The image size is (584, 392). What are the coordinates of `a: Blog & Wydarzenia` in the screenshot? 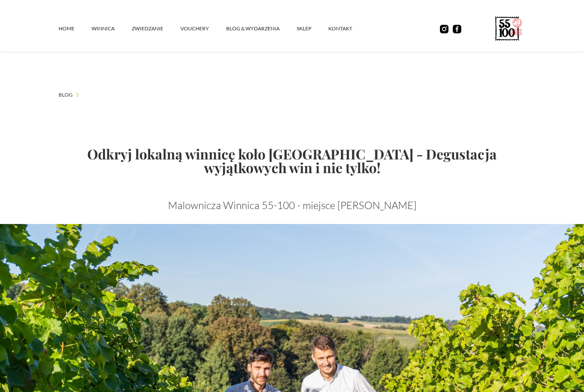 It's located at (261, 29).